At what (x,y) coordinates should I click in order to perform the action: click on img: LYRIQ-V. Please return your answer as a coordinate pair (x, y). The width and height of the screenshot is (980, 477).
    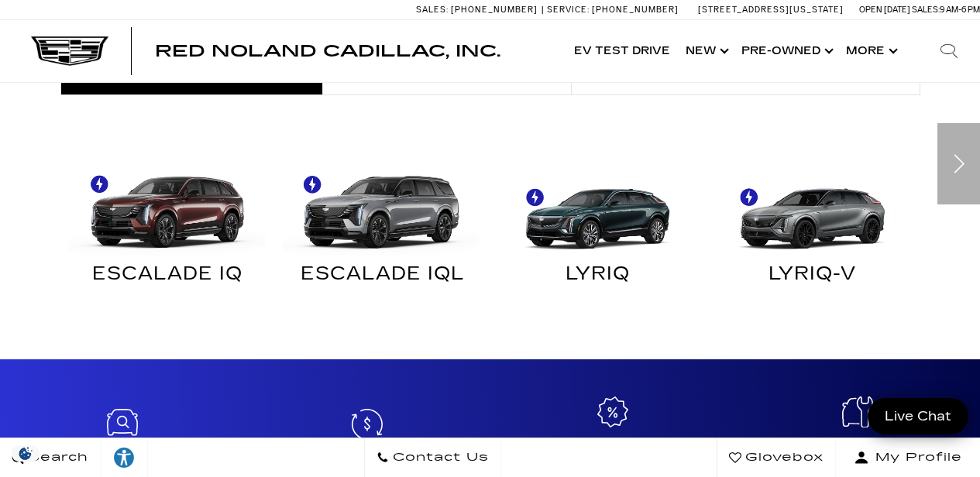
    Looking at the image, I should click on (813, 205).